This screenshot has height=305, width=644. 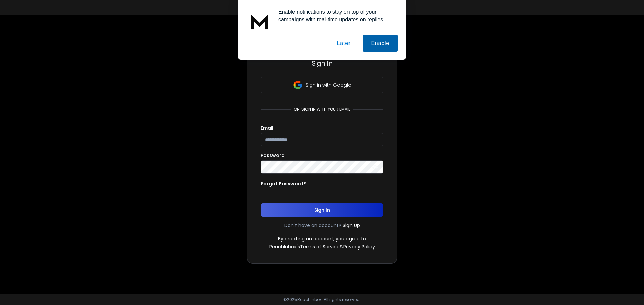 What do you see at coordinates (322, 247) in the screenshot?
I see `p: ReachInbox's &` at bounding box center [322, 247].